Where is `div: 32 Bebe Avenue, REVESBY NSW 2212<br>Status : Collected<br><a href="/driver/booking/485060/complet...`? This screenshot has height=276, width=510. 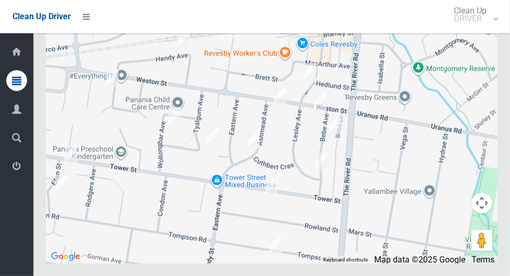 div: 32 Bebe Avenue, REVESBY NSW 2212<br>Status : Collected<br><a href="/driver/booking/485060/complet... is located at coordinates (321, 162).